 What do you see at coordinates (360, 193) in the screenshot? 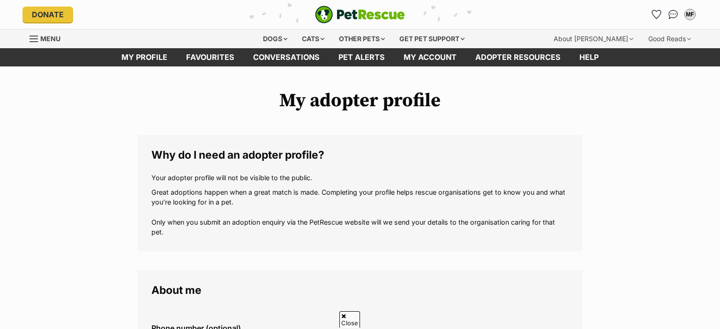
I see `fieldset: Why do I need an adopter profile?` at bounding box center [360, 193].